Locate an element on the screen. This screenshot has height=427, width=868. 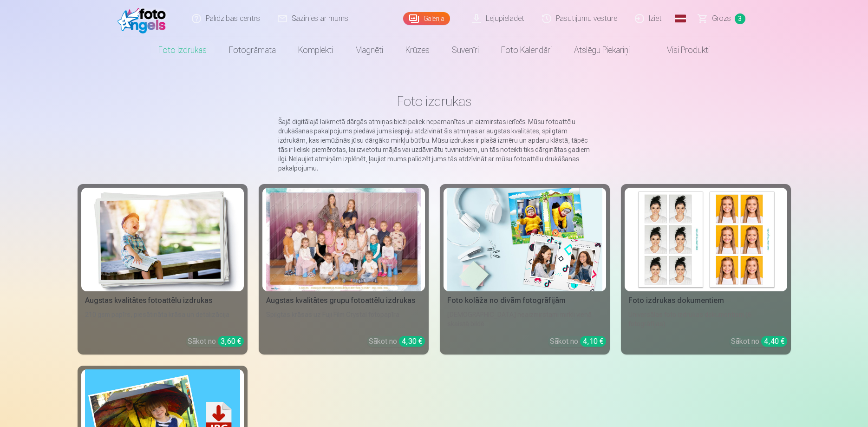
a: Suvenīri is located at coordinates (465, 50).